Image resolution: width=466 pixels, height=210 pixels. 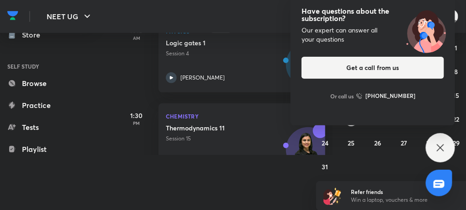 I want to click on abbr: August 26, 2025, so click(x=377, y=142).